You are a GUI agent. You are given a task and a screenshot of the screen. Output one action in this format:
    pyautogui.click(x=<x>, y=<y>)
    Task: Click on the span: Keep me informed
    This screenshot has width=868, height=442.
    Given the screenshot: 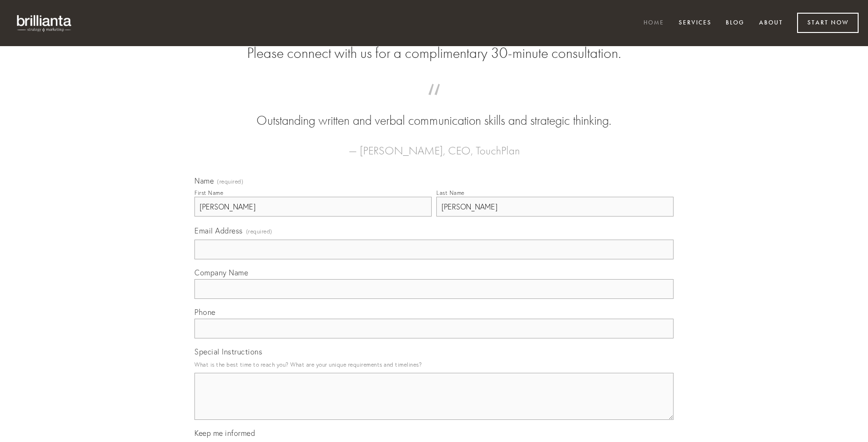 What is the action you would take?
    pyautogui.click(x=225, y=433)
    